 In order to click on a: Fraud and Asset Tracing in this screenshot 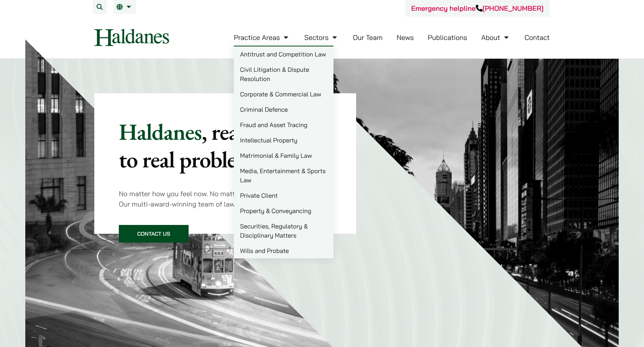, I will do `click(284, 125)`.